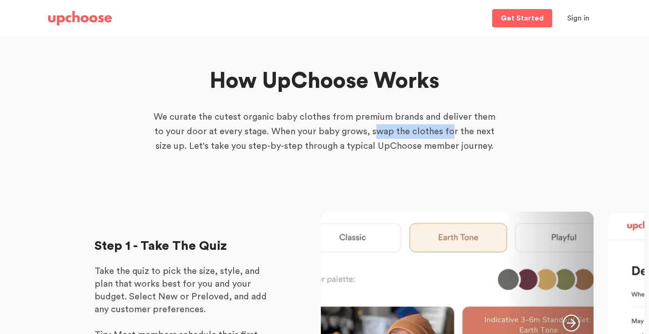  I want to click on a: UpChoose, so click(80, 18).